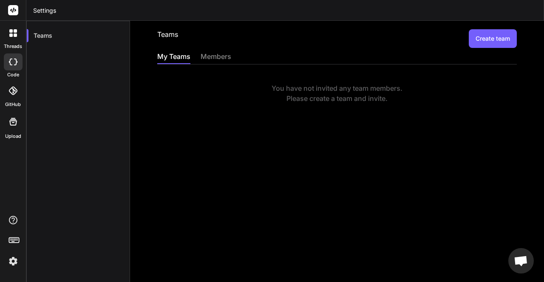 The image size is (544, 282). Describe the element at coordinates (167, 39) in the screenshot. I see `h2: Teams` at that location.